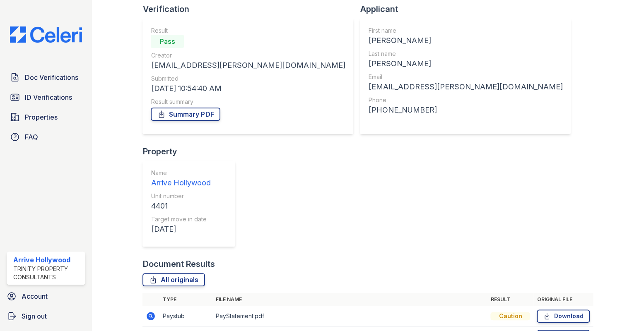 The width and height of the screenshot is (644, 331). Describe the element at coordinates (510, 300) in the screenshot. I see `th: Result` at that location.